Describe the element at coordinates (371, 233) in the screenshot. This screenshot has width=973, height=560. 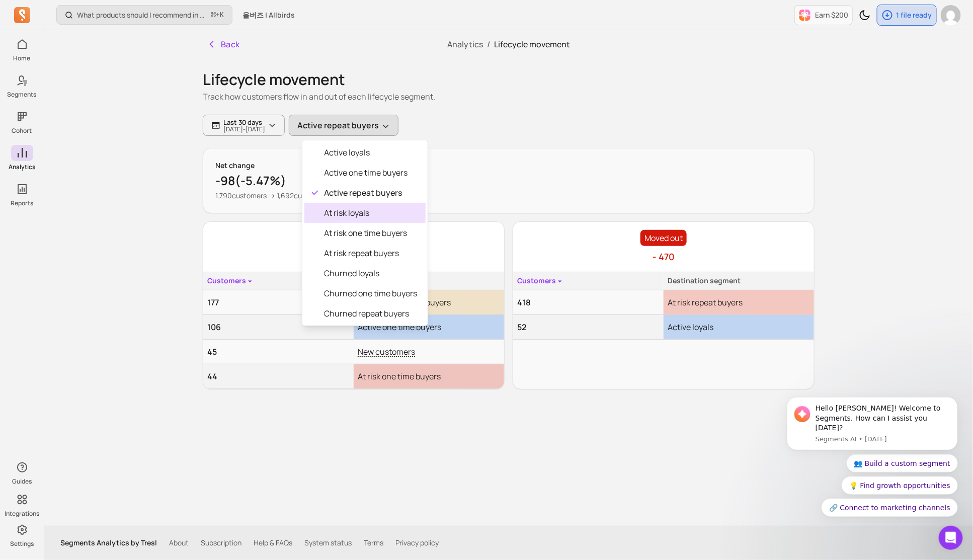
I see `span: At risk one time buyers` at that location.